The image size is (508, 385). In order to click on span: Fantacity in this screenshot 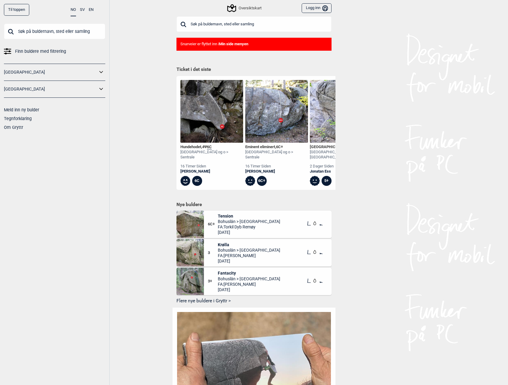, I will do `click(249, 273)`.